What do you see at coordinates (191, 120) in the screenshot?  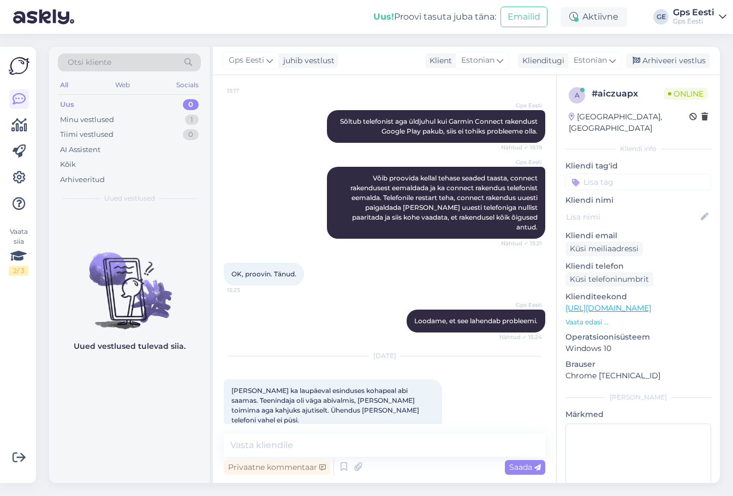 I see `div: 1` at bounding box center [191, 120].